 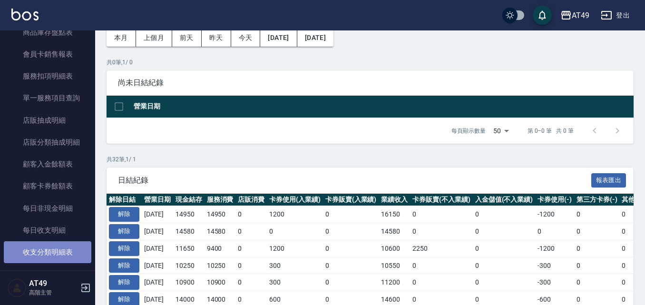 What do you see at coordinates (220, 200) in the screenshot?
I see `th: 服務消費` at bounding box center [220, 200].